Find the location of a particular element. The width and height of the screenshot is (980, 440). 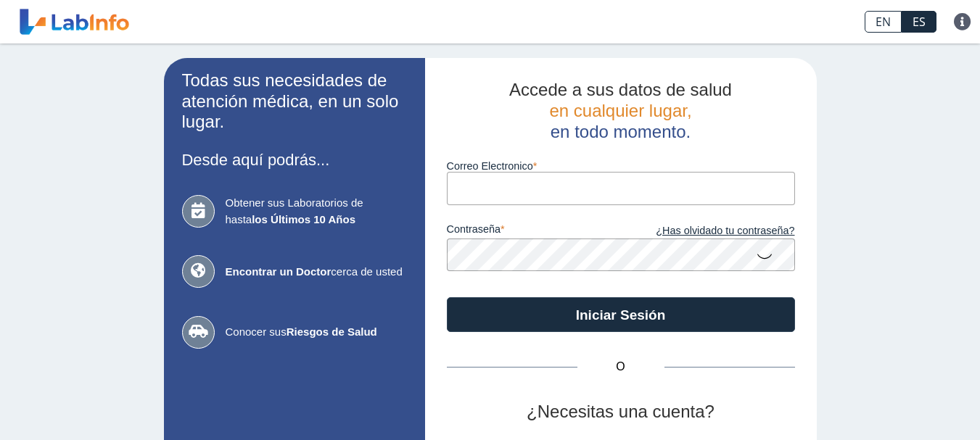

span: O is located at coordinates (621, 367).